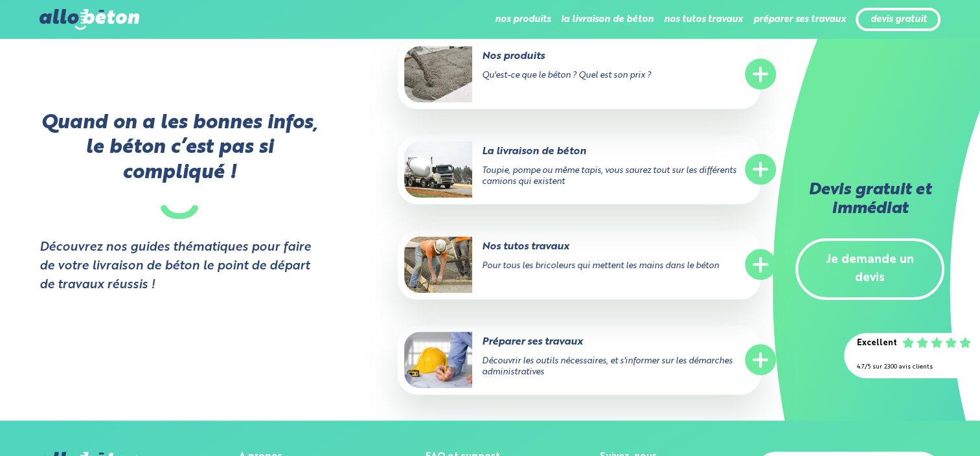 This screenshot has height=456, width=980. Describe the element at coordinates (179, 266) in the screenshot. I see `strong: Découvrez nos guides thématiques pour faire de votre livraison de béton le point de départ de tra...` at that location.